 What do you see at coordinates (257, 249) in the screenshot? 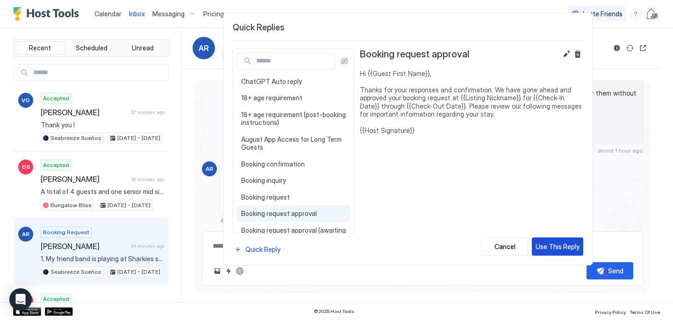
I see `button: Quick Reply` at bounding box center [257, 249].